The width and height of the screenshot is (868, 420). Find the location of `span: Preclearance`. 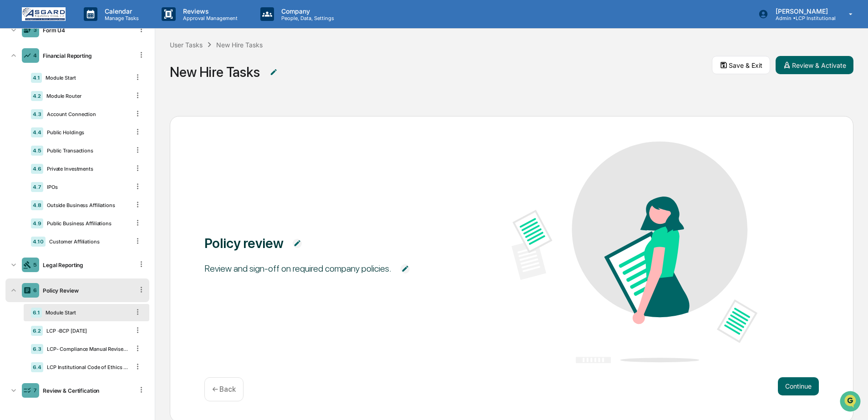

span: Preclearance is located at coordinates (38, 190).